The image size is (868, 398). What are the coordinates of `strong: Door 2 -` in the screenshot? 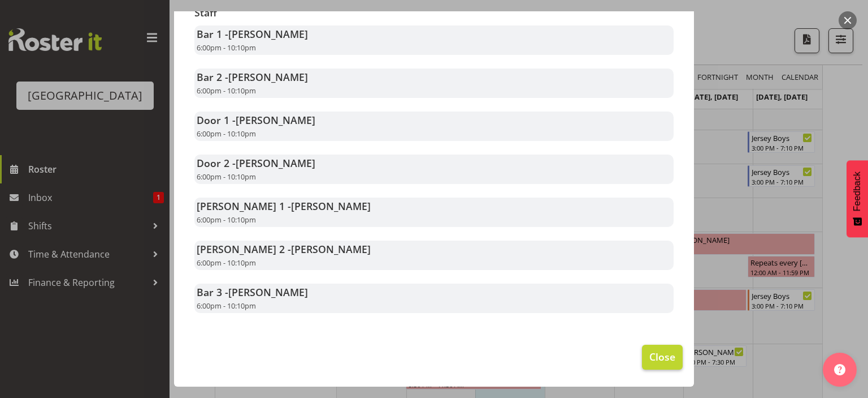 It's located at (256, 163).